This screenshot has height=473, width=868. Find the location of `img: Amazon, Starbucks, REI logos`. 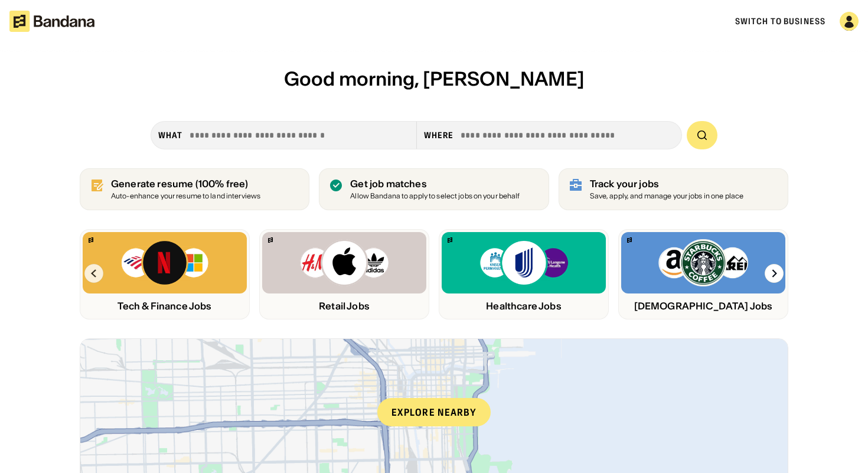

img: Amazon, Starbucks, REI logos is located at coordinates (703, 262).